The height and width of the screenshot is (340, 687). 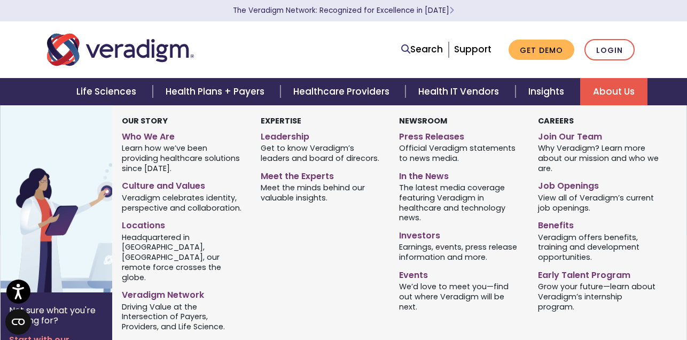 I want to click on a: Press Releases, so click(x=461, y=135).